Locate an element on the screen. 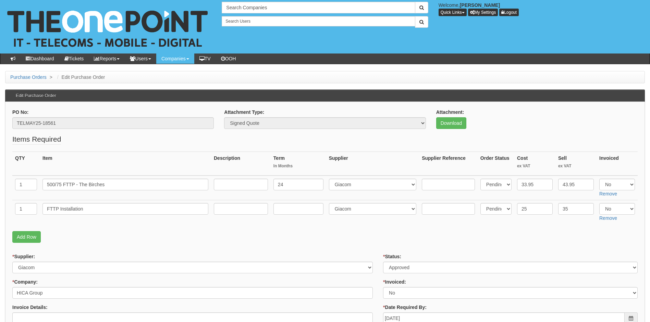 This screenshot has height=322, width=650. label: PO No: is located at coordinates (20, 112).